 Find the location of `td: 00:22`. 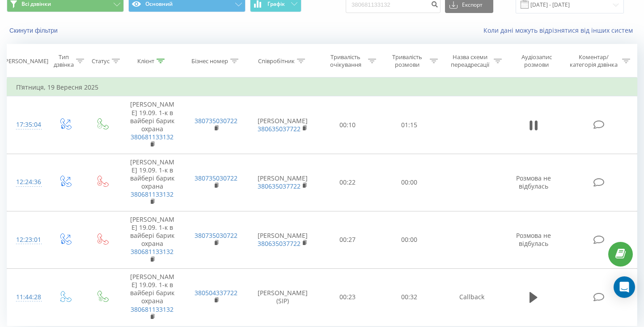

td: 00:22 is located at coordinates (348, 182).